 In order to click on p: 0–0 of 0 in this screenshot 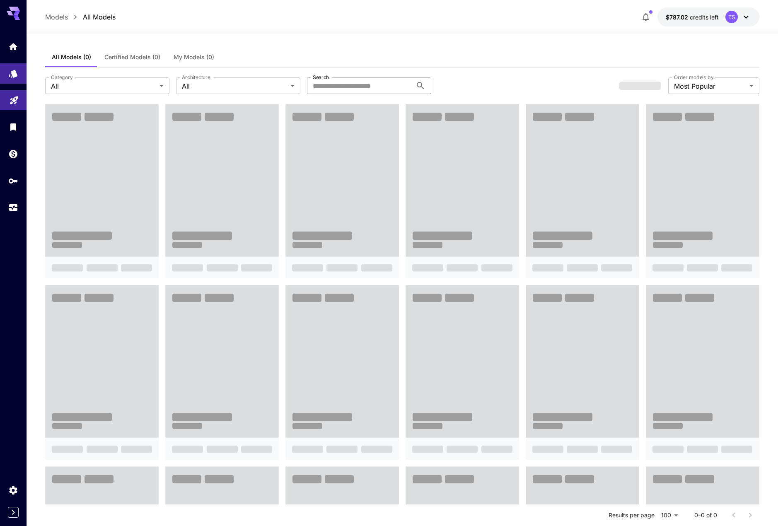, I will do `click(705, 515)`.